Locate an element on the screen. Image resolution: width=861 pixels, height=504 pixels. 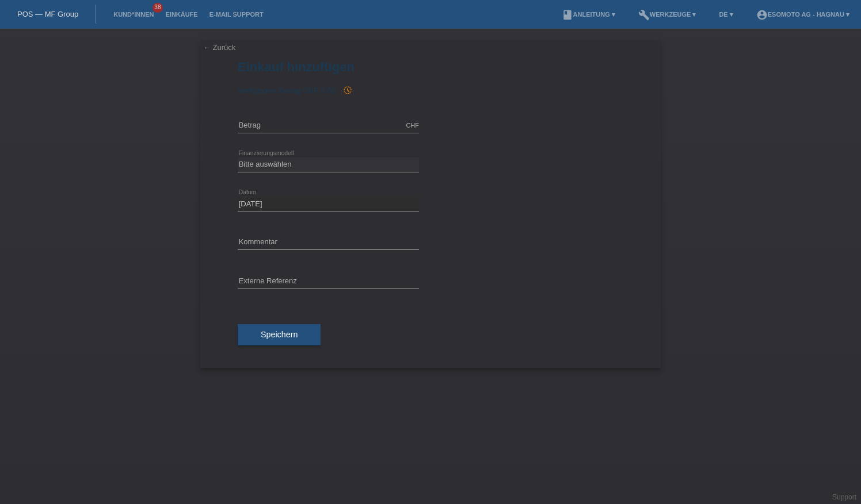
a: Kund*innen is located at coordinates (134, 14).